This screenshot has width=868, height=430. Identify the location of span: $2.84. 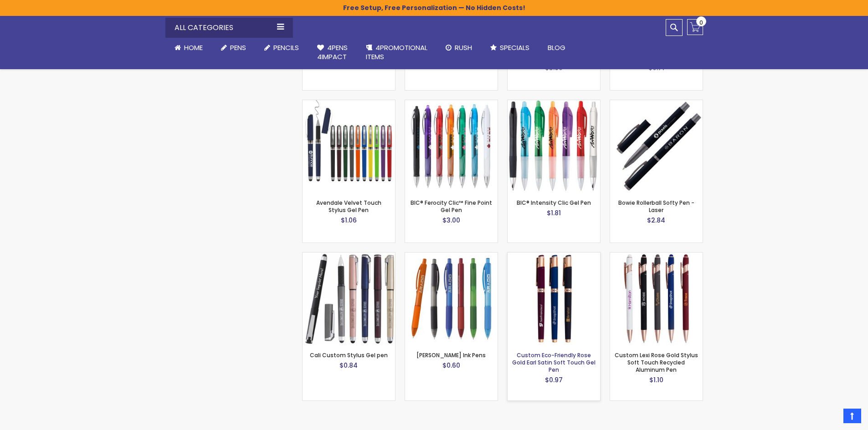
(656, 221).